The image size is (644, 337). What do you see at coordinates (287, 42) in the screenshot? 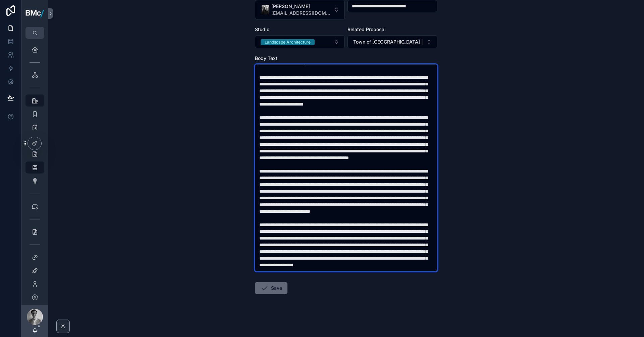
I see `div: Landscape Architecture` at bounding box center [287, 42].